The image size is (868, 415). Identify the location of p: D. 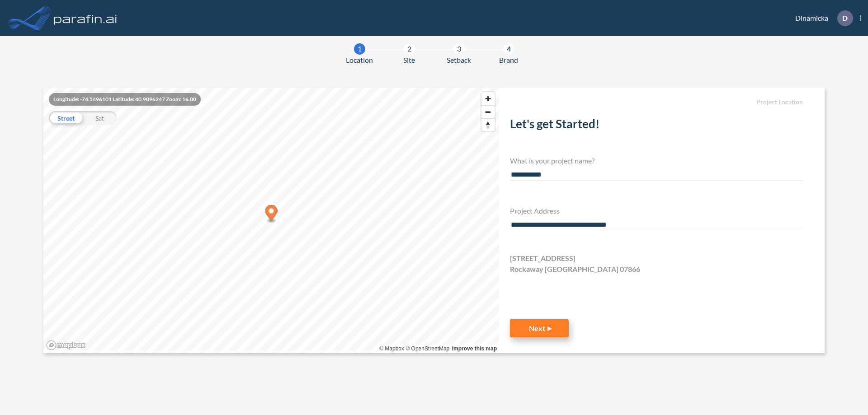
(845, 18).